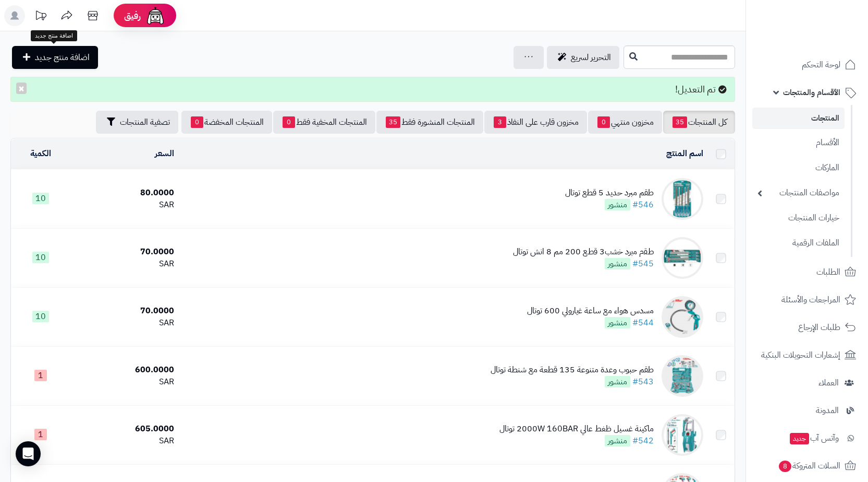 The width and height of the screenshot is (868, 482). Describe the element at coordinates (821, 64) in the screenshot. I see `span: لوحة التحكم` at that location.